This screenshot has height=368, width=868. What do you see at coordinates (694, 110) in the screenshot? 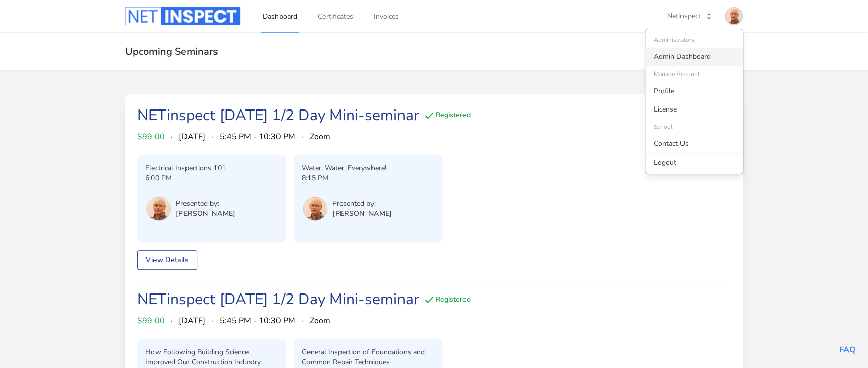
I see `a: License` at bounding box center [694, 110].